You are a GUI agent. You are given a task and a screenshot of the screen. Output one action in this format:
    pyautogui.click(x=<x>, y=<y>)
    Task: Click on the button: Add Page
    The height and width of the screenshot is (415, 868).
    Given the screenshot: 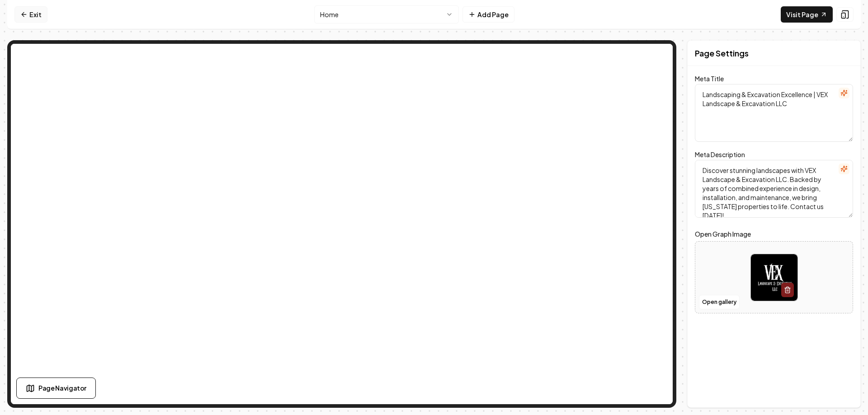 What is the action you would take?
    pyautogui.click(x=488, y=15)
    